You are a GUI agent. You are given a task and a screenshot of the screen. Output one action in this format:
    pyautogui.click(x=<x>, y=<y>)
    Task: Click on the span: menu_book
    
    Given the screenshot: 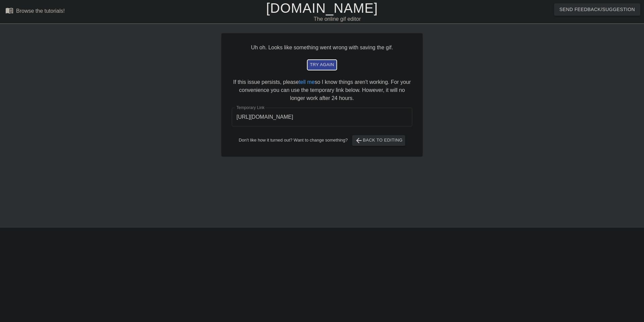 What is the action you would take?
    pyautogui.click(x=9, y=10)
    